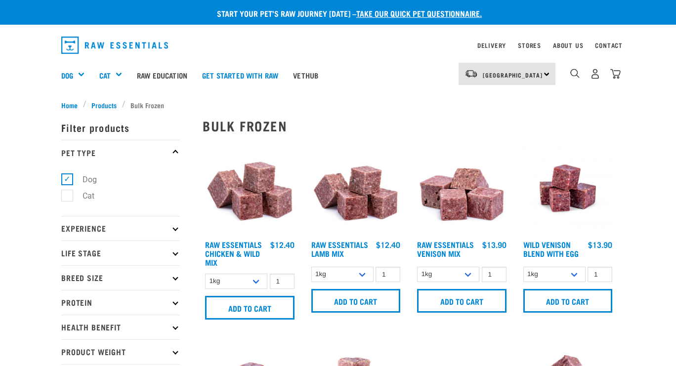 Image resolution: width=676 pixels, height=366 pixels. What do you see at coordinates (121, 327) in the screenshot?
I see `p: Health Benefit` at bounding box center [121, 327].